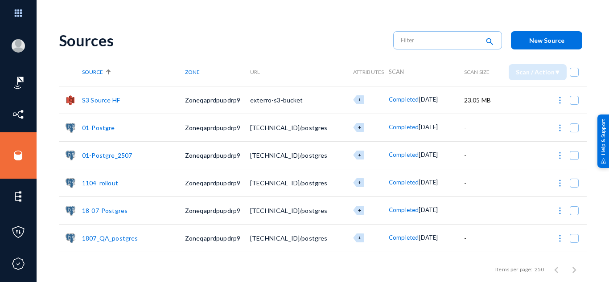 This screenshot has height=282, width=609. I want to click on div: 250, so click(539, 270).